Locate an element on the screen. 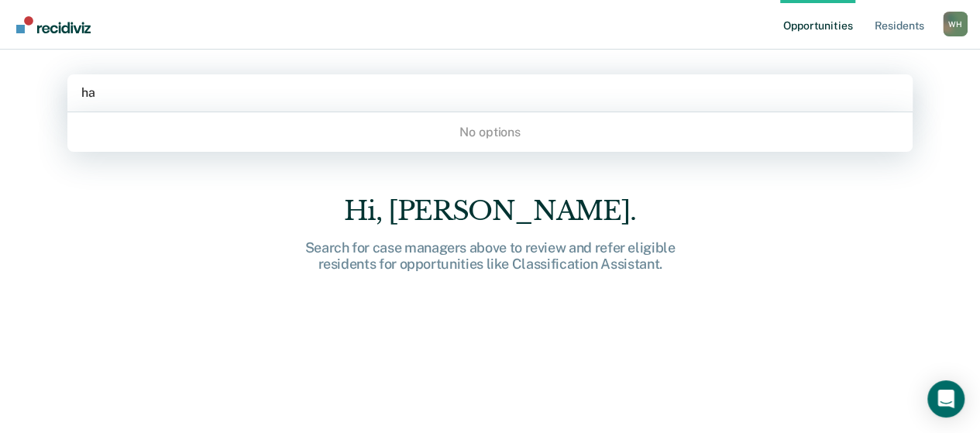 The image size is (980, 433). button: Profile dropdown button is located at coordinates (955, 24).